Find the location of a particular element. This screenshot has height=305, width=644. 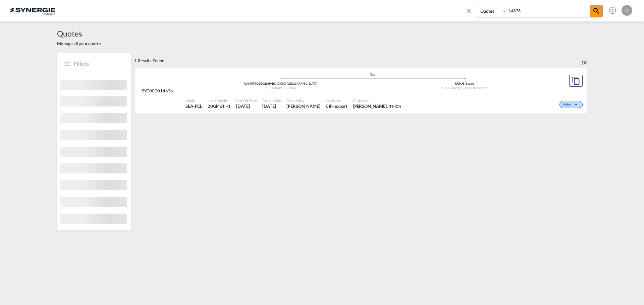

span: Cut Off Date is located at coordinates (247, 100).